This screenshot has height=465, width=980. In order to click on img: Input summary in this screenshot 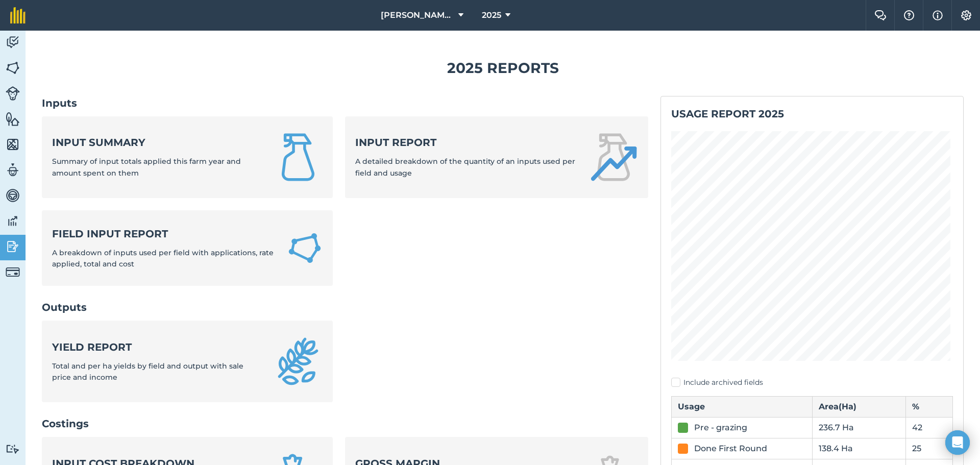, I will do `click(298, 157)`.